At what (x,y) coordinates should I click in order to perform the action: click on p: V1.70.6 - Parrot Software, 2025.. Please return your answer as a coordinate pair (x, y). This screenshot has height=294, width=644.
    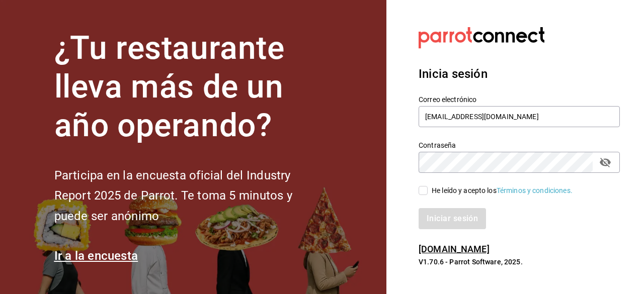
    Looking at the image, I should click on (520, 262).